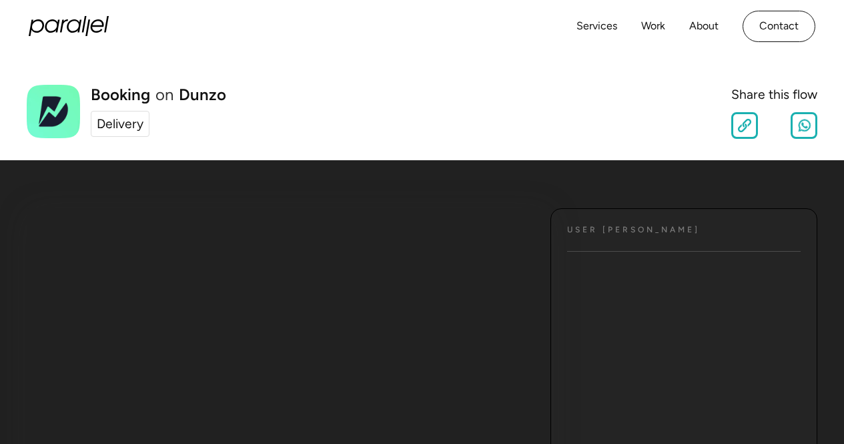 Image resolution: width=844 pixels, height=444 pixels. Describe the element at coordinates (596, 26) in the screenshot. I see `a: Services` at that location.